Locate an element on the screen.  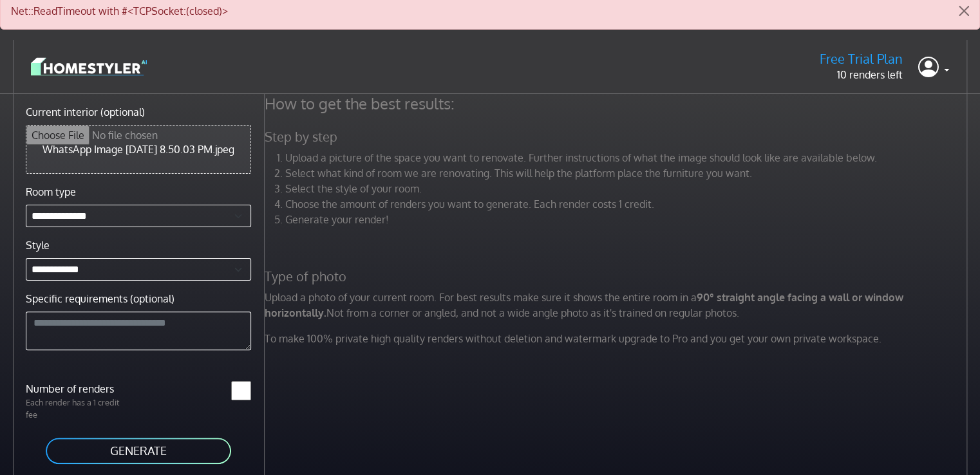
label: Number of renders is located at coordinates (78, 388).